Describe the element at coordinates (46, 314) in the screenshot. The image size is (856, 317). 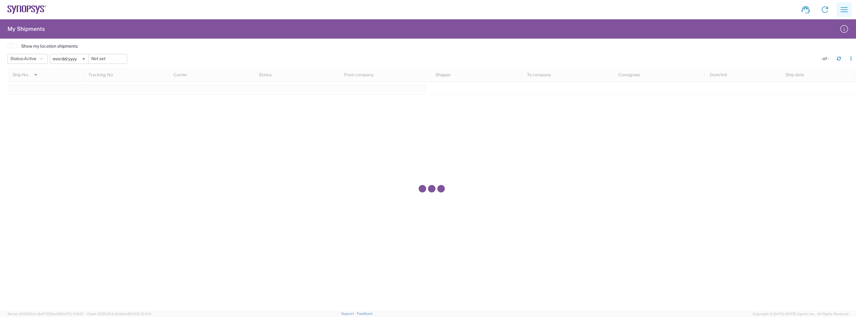
I see `span: Server: 2025.20.0-db47332bad5` at that location.